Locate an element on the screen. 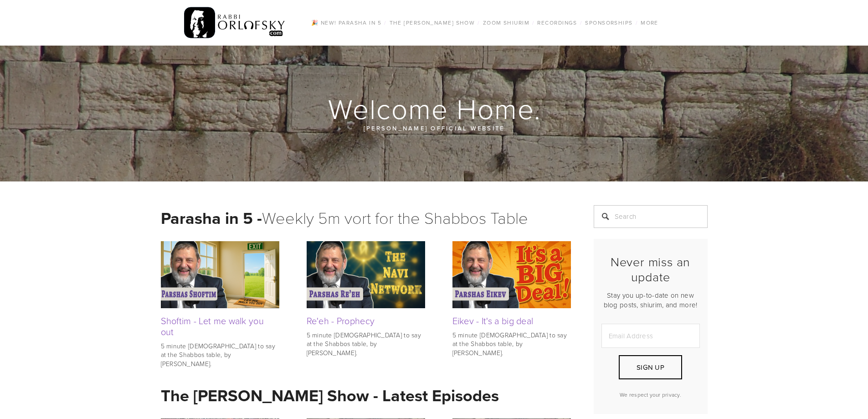  h2: Never miss an update is located at coordinates (651, 269).